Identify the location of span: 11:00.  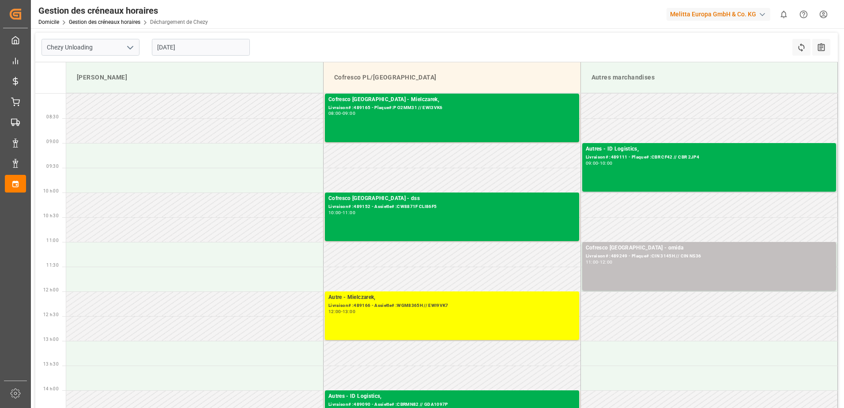
(53, 240).